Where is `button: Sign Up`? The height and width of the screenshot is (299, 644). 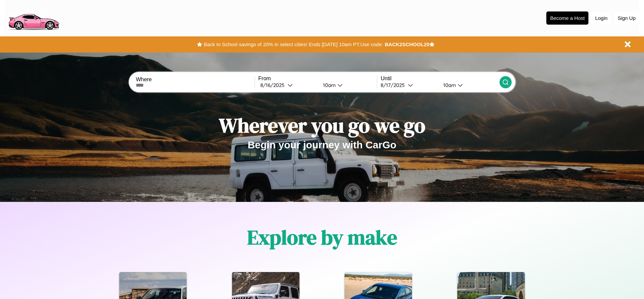 button: Sign Up is located at coordinates (626, 18).